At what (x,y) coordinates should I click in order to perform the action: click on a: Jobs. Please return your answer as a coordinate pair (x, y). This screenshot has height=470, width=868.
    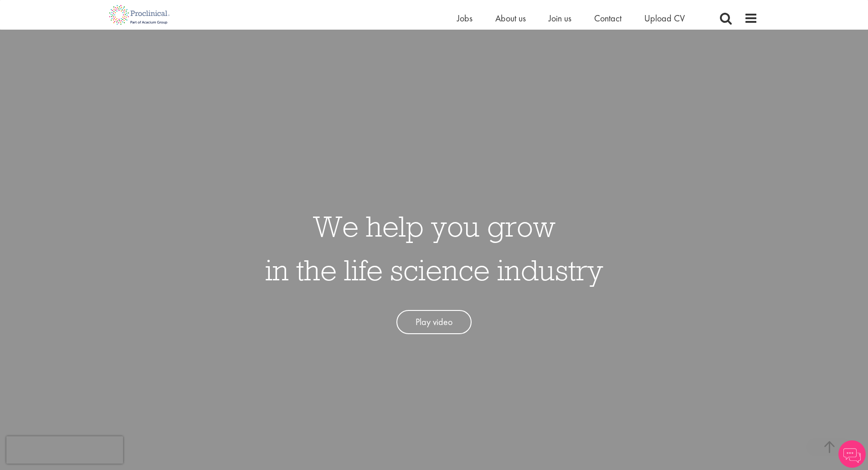
    Looking at the image, I should click on (465, 18).